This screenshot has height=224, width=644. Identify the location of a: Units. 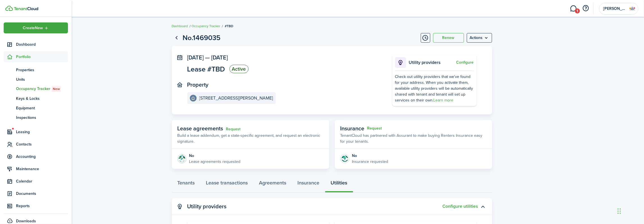
(35, 79).